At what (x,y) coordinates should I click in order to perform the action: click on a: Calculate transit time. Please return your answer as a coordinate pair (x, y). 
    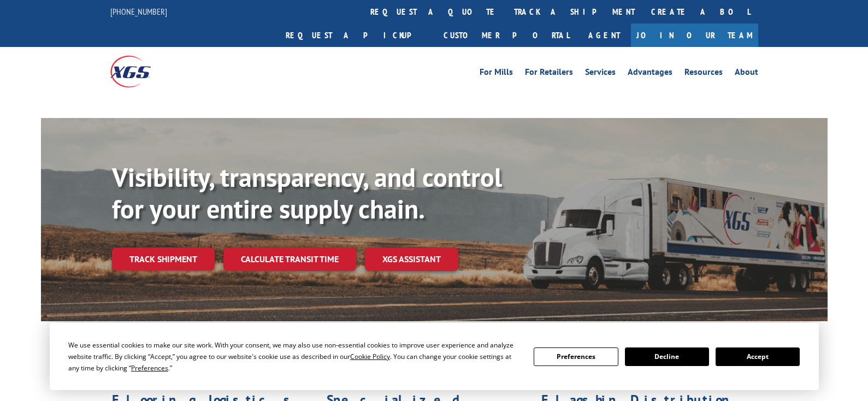
    Looking at the image, I should click on (290, 259).